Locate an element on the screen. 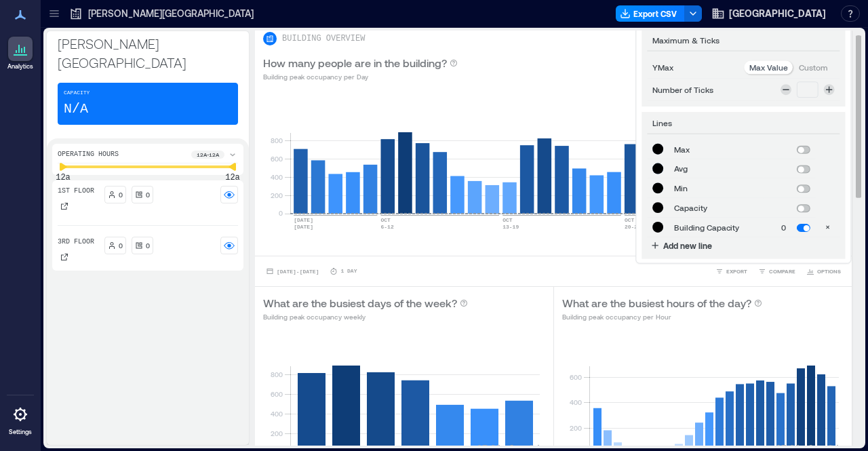 The height and width of the screenshot is (451, 868). p: 1st Floor is located at coordinates (76, 191).